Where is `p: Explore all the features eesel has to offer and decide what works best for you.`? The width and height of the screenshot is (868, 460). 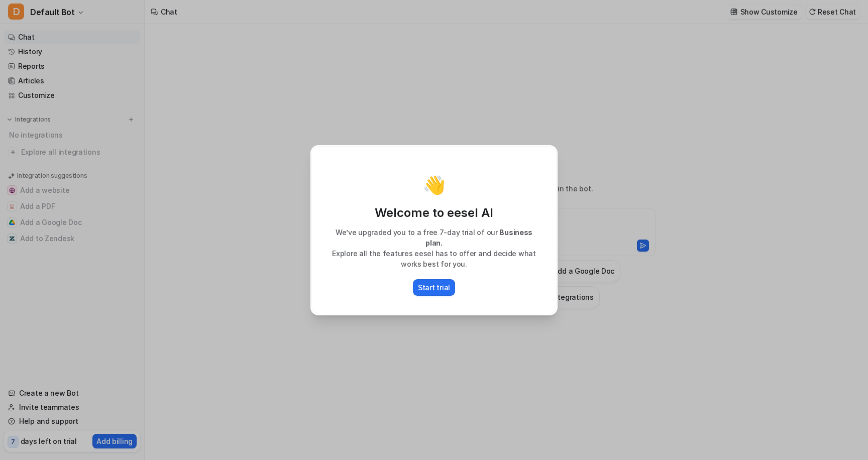 p: Explore all the features eesel has to offer and decide what works best for you. is located at coordinates (434, 259).